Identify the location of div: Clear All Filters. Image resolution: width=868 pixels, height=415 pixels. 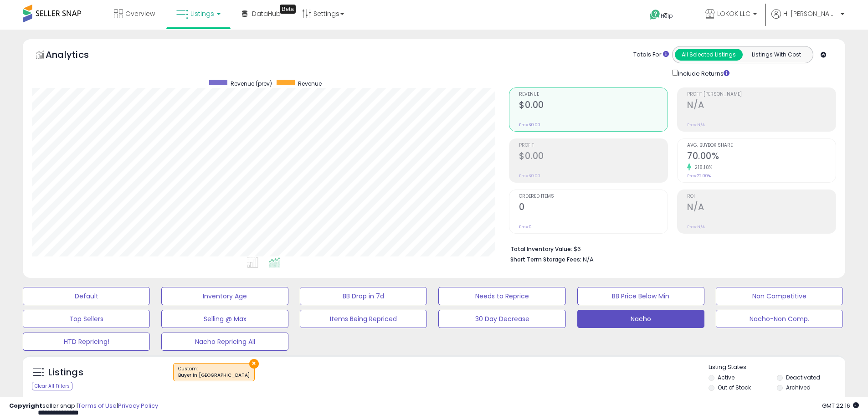
(52, 386).